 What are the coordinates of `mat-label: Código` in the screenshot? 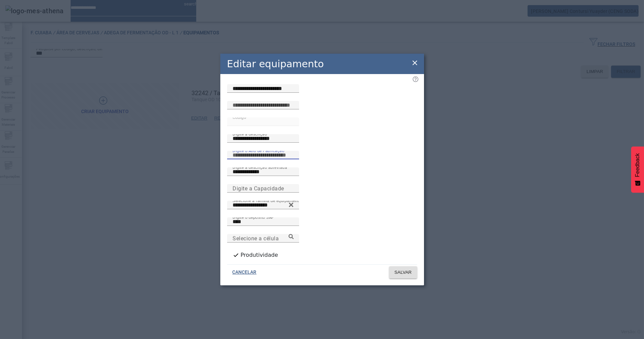 It's located at (240, 117).